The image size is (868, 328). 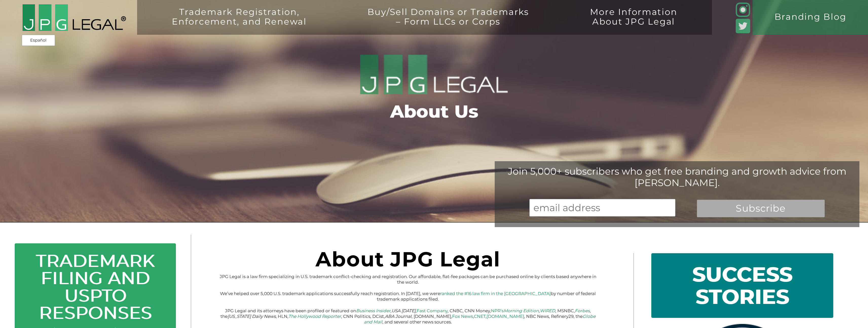 I want to click on input: email address, so click(x=602, y=207).